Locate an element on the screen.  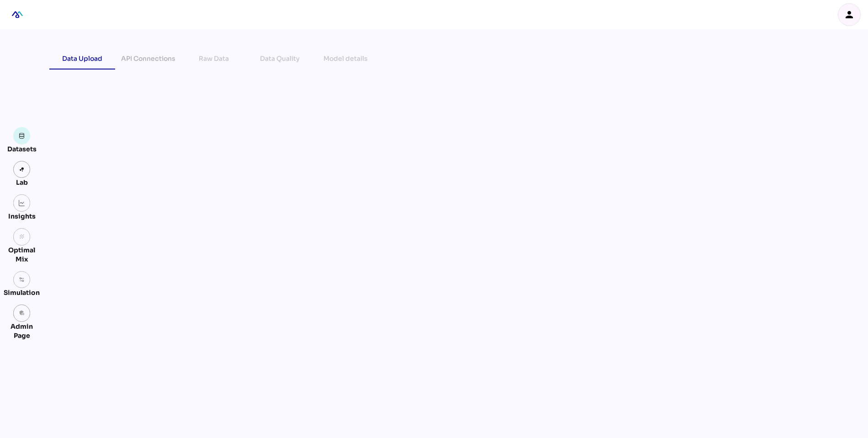
img: settings.svg is located at coordinates (22, 279).